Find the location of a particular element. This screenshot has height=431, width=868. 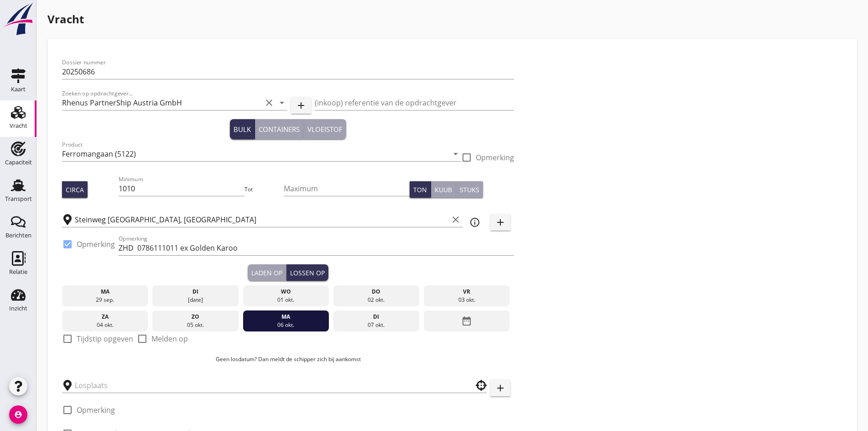

div: 01 okt. is located at coordinates (285, 300).